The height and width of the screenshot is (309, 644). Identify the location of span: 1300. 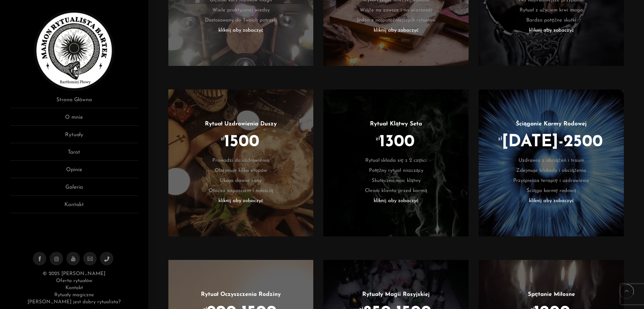
(397, 142).